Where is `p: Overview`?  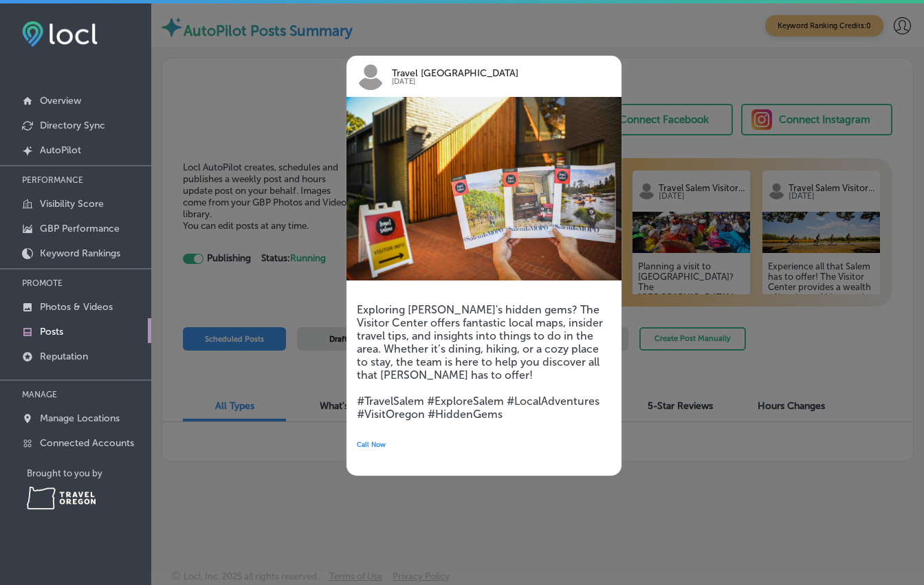 p: Overview is located at coordinates (61, 100).